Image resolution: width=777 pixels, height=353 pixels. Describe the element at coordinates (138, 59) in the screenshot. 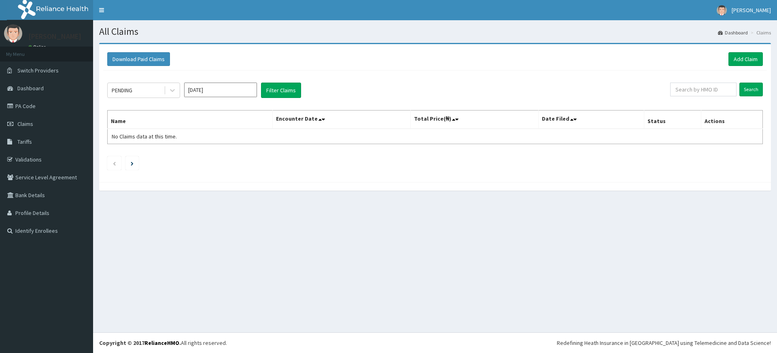

I see `button: Download Paid Claims` at that location.